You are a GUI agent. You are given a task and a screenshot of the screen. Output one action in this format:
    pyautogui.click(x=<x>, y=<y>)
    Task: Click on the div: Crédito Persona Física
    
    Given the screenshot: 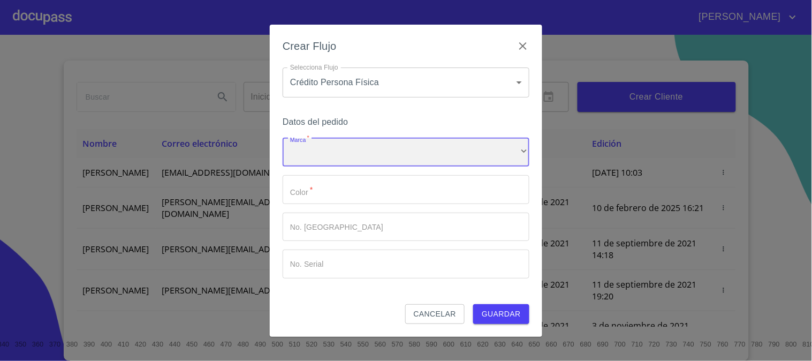 What is the action you would take?
    pyautogui.click(x=406, y=82)
    